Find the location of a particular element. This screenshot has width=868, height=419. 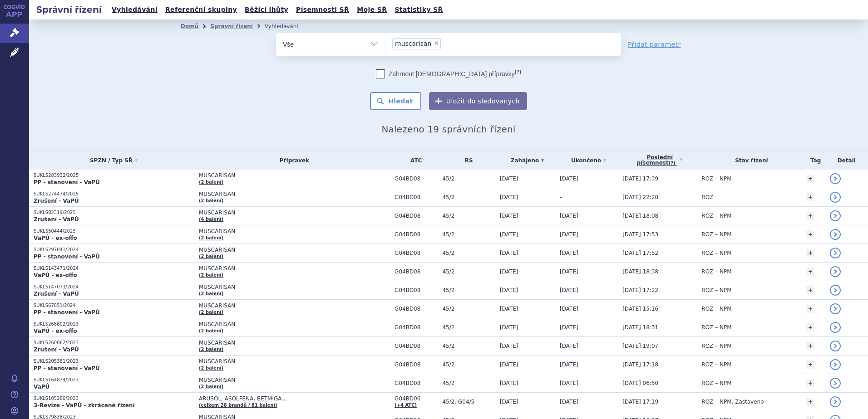

a: (4 balení) is located at coordinates (211, 219).